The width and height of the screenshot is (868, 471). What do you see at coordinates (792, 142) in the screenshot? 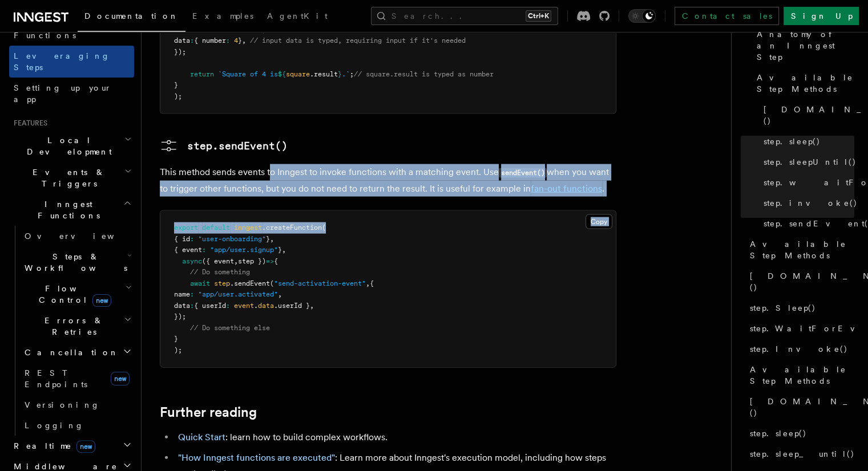
I see `span: step.sleep()` at bounding box center [792, 142].